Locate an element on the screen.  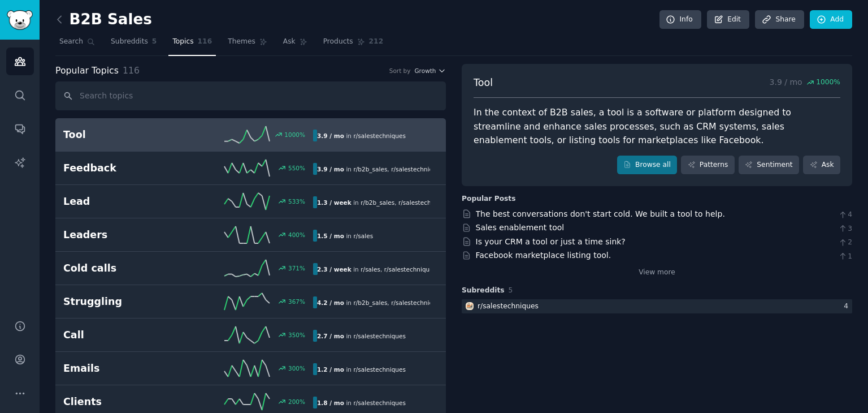
a: View more is located at coordinates (657, 273).